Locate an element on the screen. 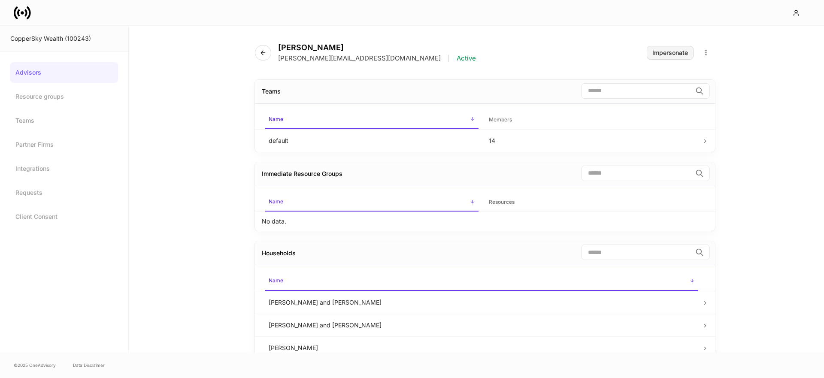  a: Requests is located at coordinates (64, 193).